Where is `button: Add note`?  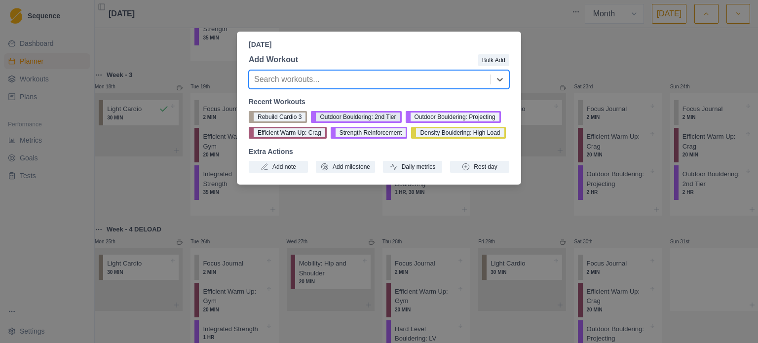 button: Add note is located at coordinates (278, 167).